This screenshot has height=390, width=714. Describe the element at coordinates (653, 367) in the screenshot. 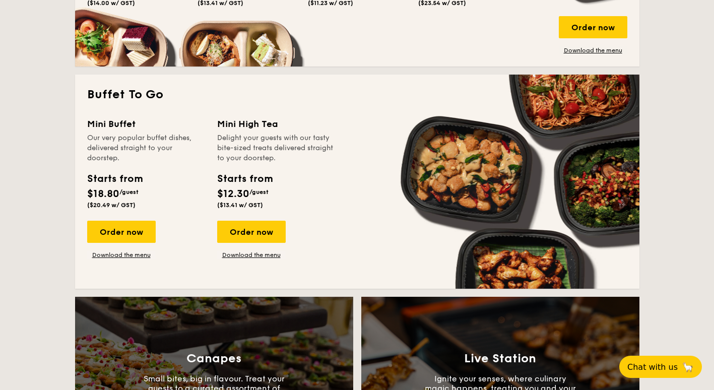

I see `span: Chat with us` at that location.